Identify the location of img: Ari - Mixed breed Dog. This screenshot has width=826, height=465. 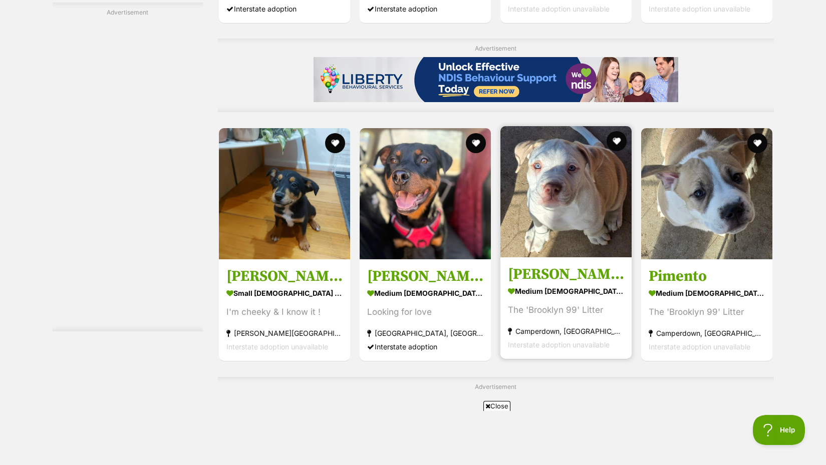
(425, 194).